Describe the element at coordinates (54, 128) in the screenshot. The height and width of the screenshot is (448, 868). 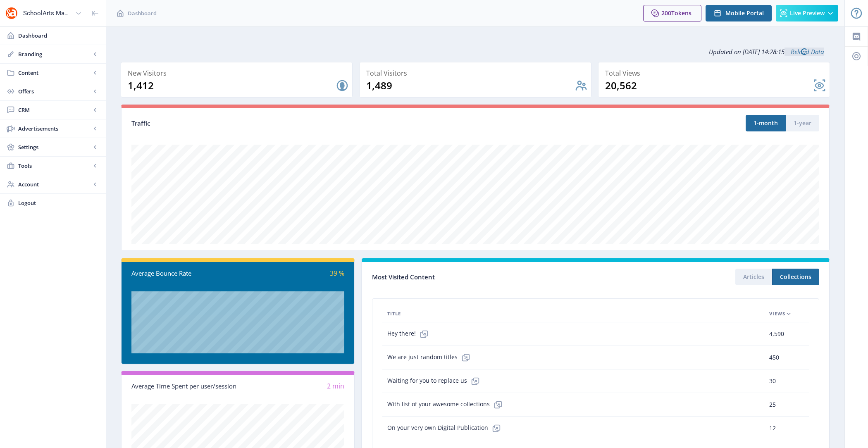
I see `span: Advertisements` at that location.